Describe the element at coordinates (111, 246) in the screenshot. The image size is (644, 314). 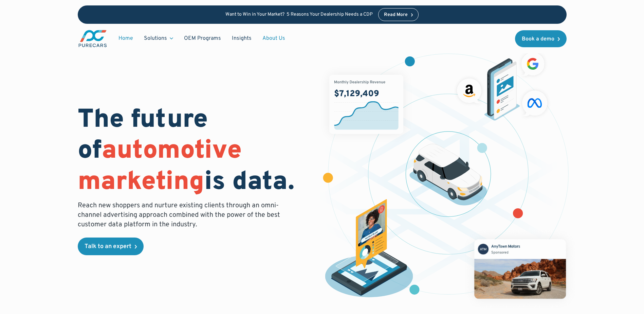
I see `a: Talk to an expert` at that location.